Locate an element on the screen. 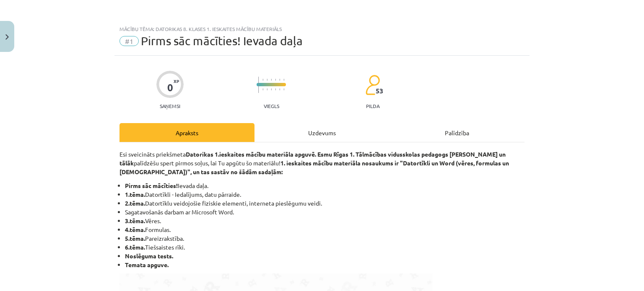  b: 4.tēma. is located at coordinates (135, 229).